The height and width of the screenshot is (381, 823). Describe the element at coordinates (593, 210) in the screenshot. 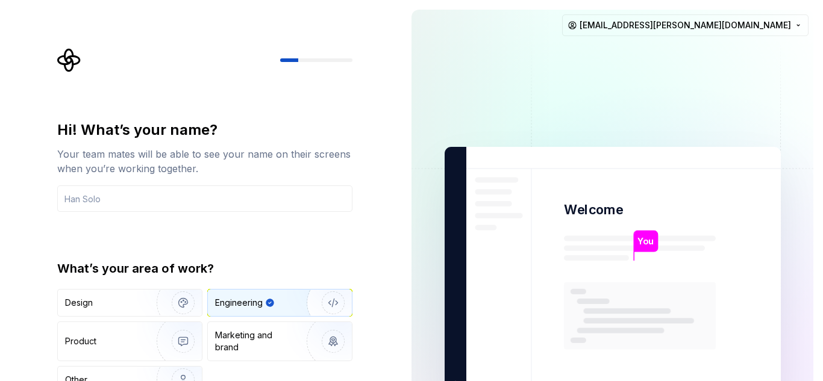

I see `p: Welcome` at that location.